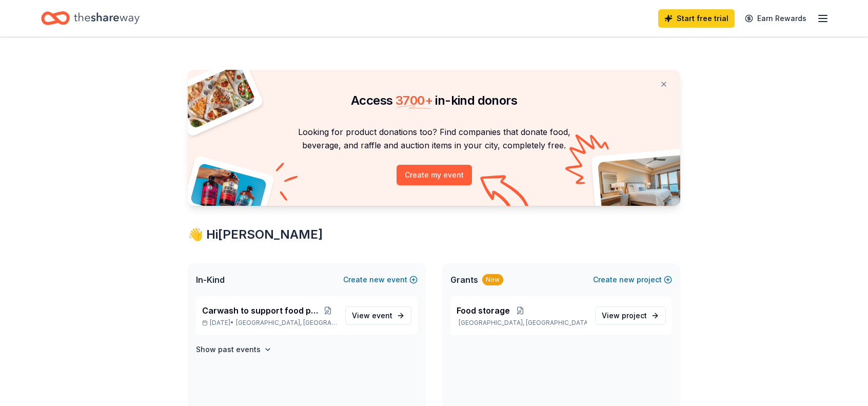  Describe the element at coordinates (434, 100) in the screenshot. I see `span: Access in-kind donors` at that location.